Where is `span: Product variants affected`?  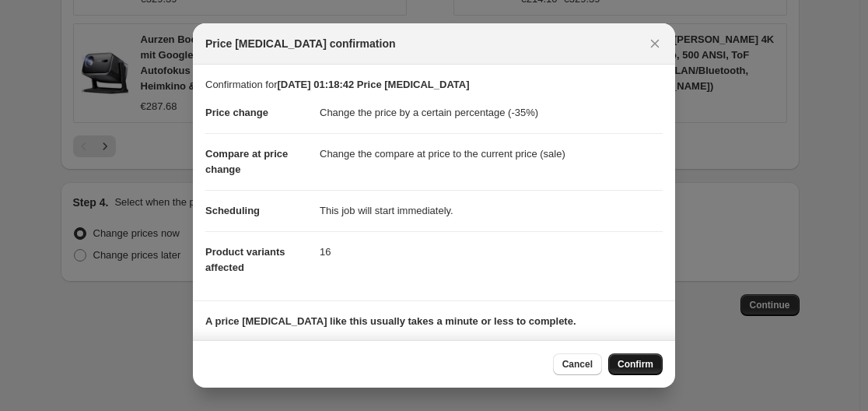 span: Product variants affected is located at coordinates (245, 259).